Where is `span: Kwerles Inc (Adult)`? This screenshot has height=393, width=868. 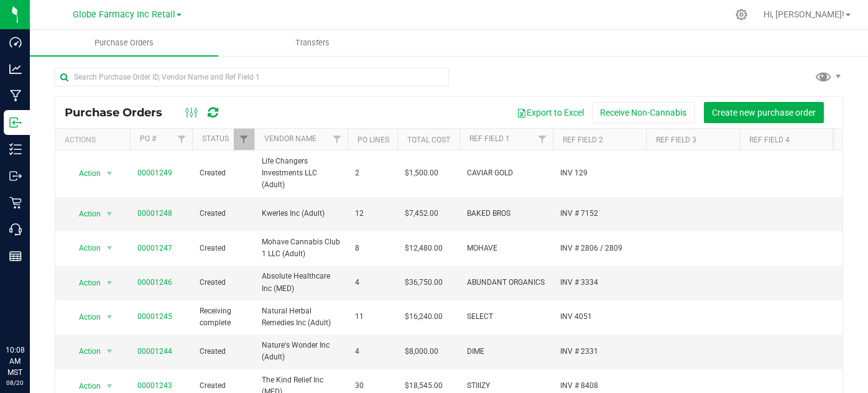 span: Kwerles Inc (Adult) is located at coordinates (301, 214).